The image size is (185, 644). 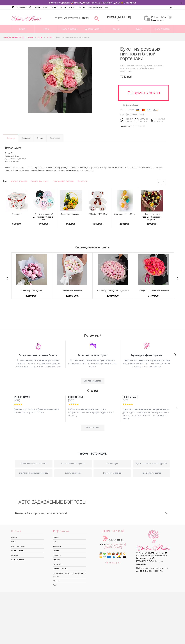 I want to click on a: Все преимущества, so click(x=93, y=381).